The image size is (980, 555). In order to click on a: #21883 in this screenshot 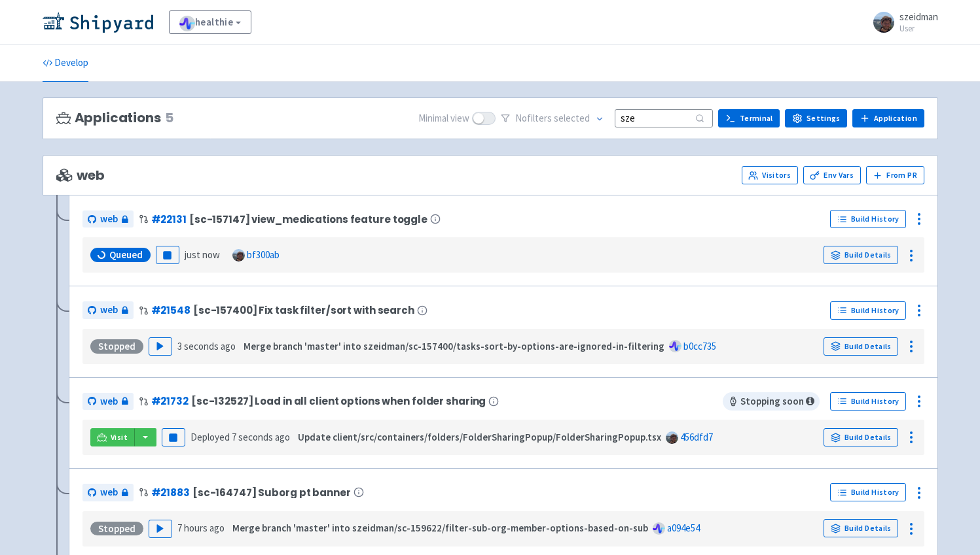, I will do `click(170, 493)`.